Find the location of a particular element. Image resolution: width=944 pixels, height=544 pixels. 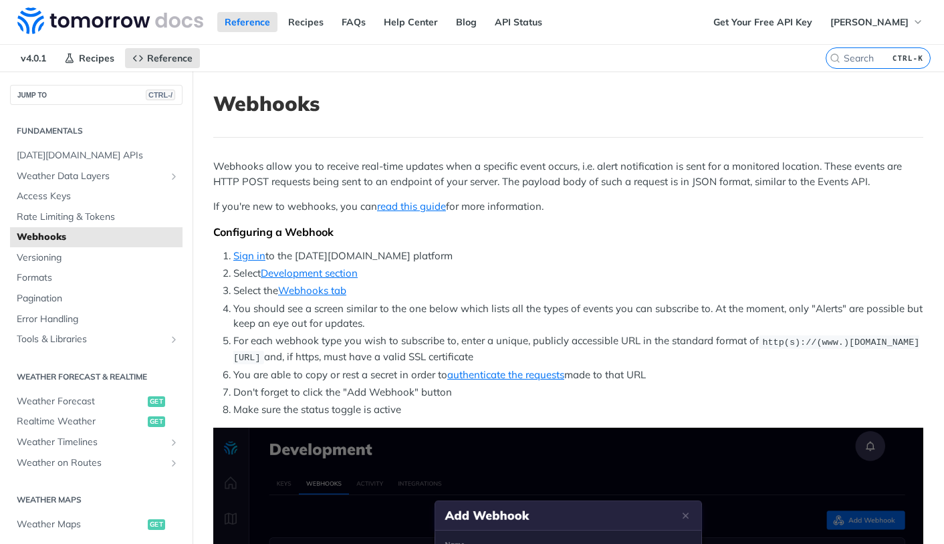

span: Rate Limiting & Tokens is located at coordinates (98, 217).